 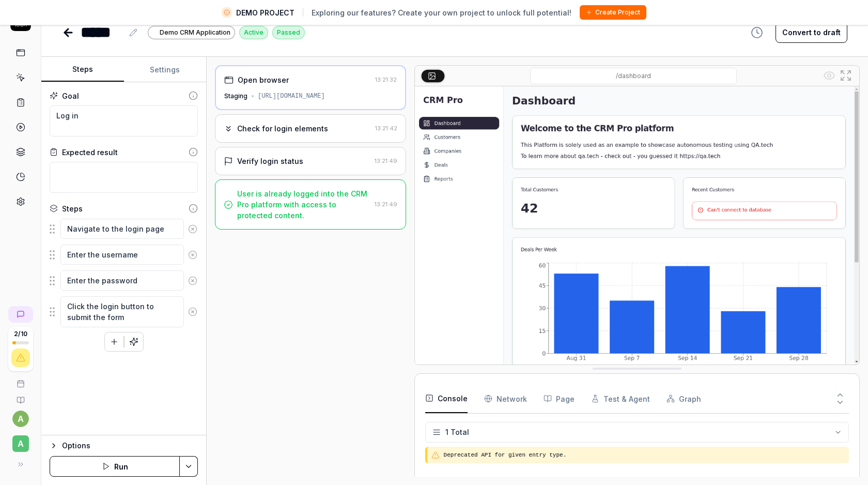 What do you see at coordinates (254, 33) in the screenshot?
I see `div: Active` at bounding box center [254, 33].